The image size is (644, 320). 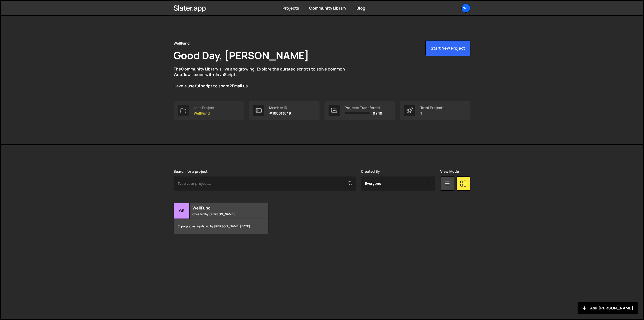 I want to click on div: Last Project, so click(x=204, y=108).